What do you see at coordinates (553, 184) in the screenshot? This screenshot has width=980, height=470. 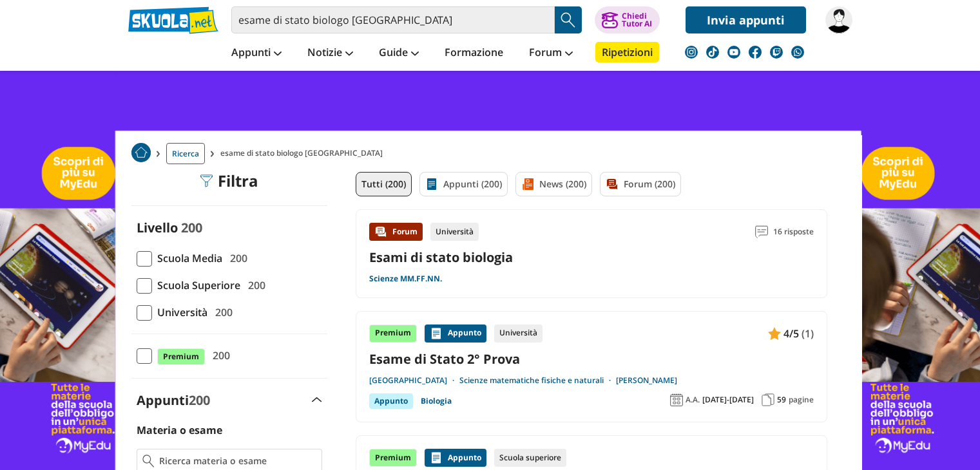 I see `a: News (200)` at bounding box center [553, 184].